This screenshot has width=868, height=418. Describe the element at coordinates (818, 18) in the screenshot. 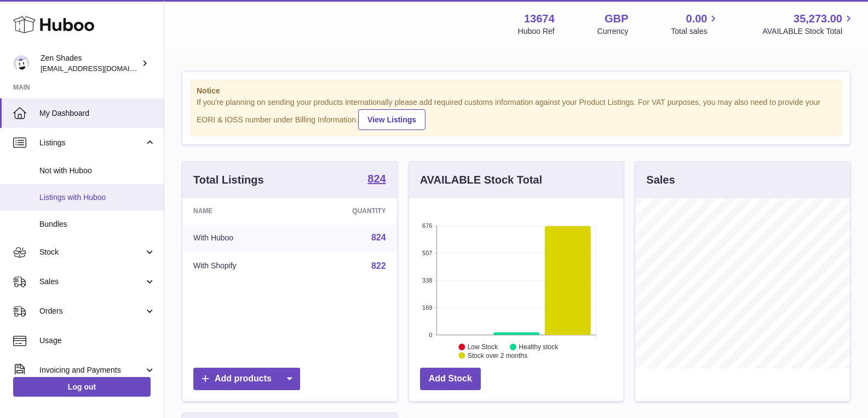

I see `span: 35,273.00` at that location.